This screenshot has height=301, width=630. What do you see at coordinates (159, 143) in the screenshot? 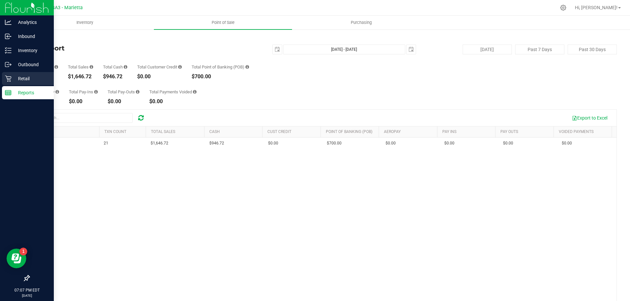
I see `span: $1,646.72` at bounding box center [159, 143].